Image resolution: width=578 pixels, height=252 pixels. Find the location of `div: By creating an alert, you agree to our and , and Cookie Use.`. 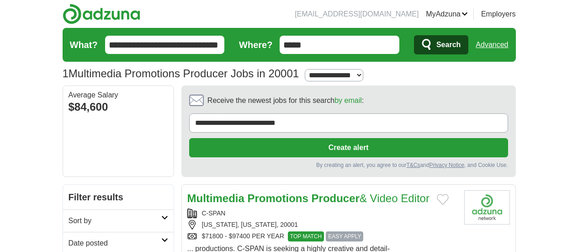

div: By creating an alert, you agree to our and , and Cookie Use. is located at coordinates (349, 165).